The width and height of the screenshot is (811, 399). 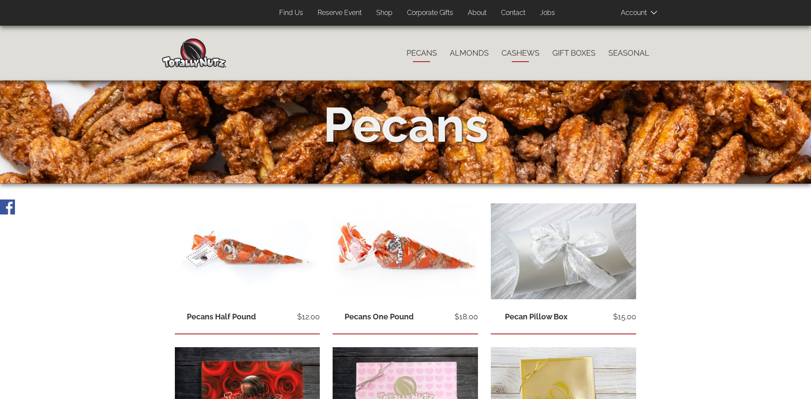 What do you see at coordinates (536, 316) in the screenshot?
I see `a: Pecan Pillow Box` at bounding box center [536, 316].